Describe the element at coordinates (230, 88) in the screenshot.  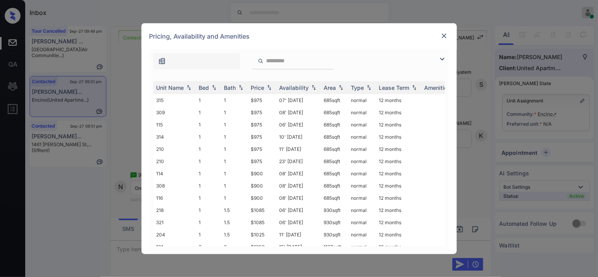
I see `div: Bath` at that location.